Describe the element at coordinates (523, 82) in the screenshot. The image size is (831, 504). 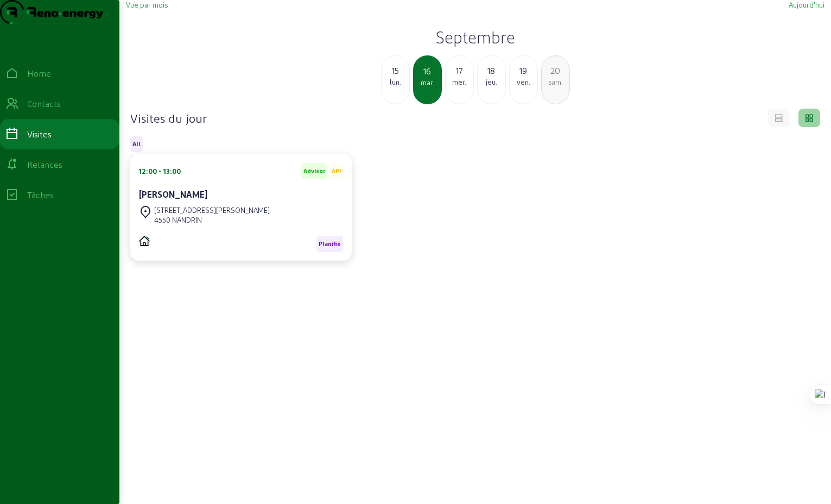
I see `div: ven.` at that location.